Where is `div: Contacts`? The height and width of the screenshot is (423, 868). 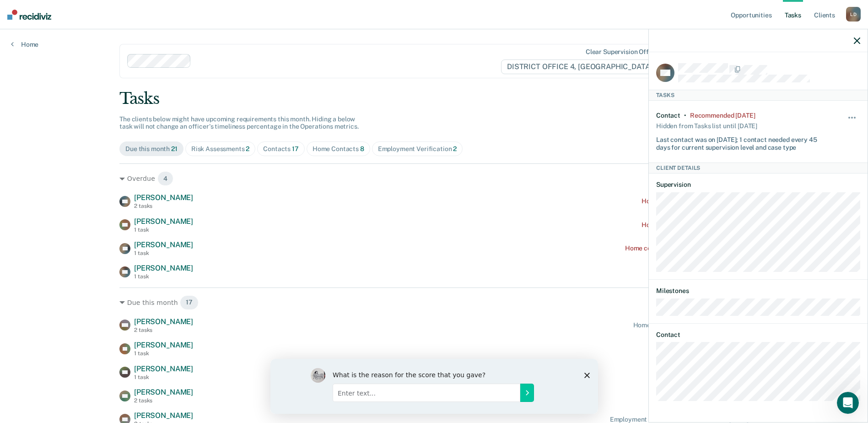 div: Contacts is located at coordinates (281, 149).